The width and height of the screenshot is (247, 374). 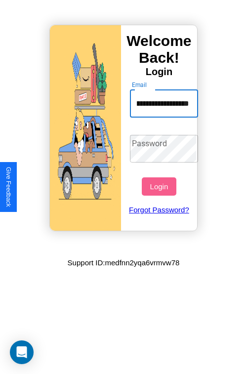 I want to click on p: Support ID: medfnn2yqa6vrmvw78, so click(x=124, y=263).